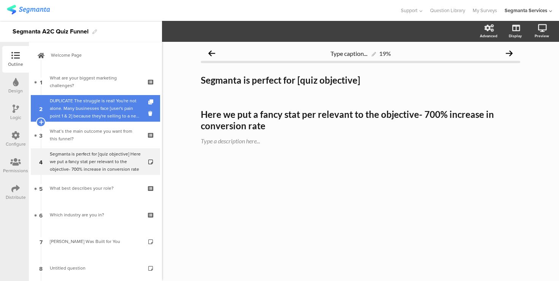  I want to click on a: 6 Which industry are you in?, so click(95, 215).